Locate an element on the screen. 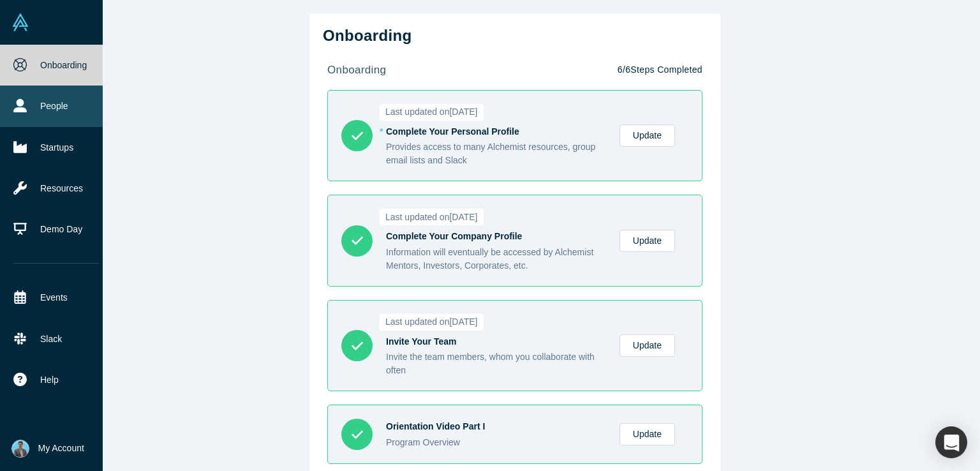  div: Complete Your Personal Profile is located at coordinates (496, 132).